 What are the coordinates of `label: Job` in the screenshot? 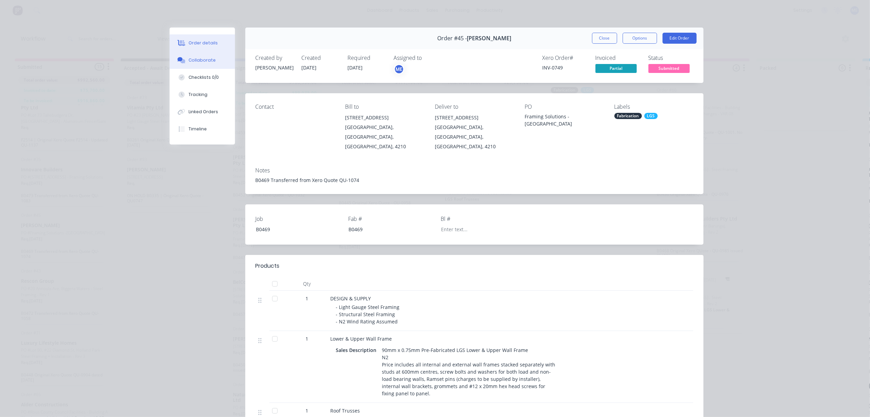 It's located at (299, 219).